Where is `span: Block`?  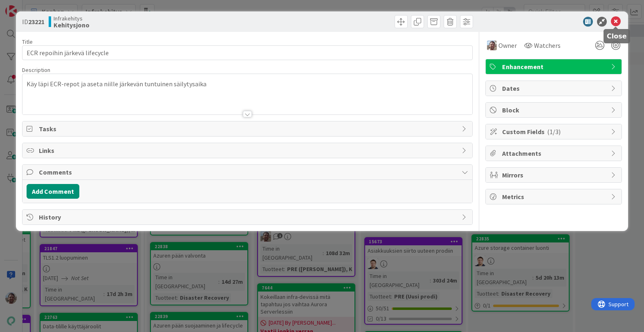
span: Block is located at coordinates (555, 110).